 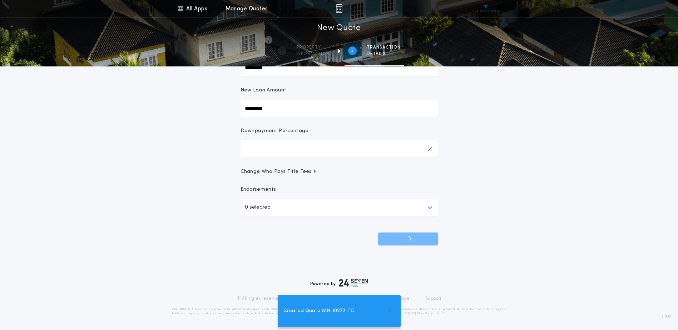 What do you see at coordinates (485, 9) in the screenshot?
I see `img: vs-icon` at bounding box center [485, 9].